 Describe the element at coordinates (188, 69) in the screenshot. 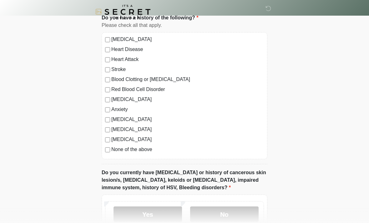

I see `label: Stroke` at that location.